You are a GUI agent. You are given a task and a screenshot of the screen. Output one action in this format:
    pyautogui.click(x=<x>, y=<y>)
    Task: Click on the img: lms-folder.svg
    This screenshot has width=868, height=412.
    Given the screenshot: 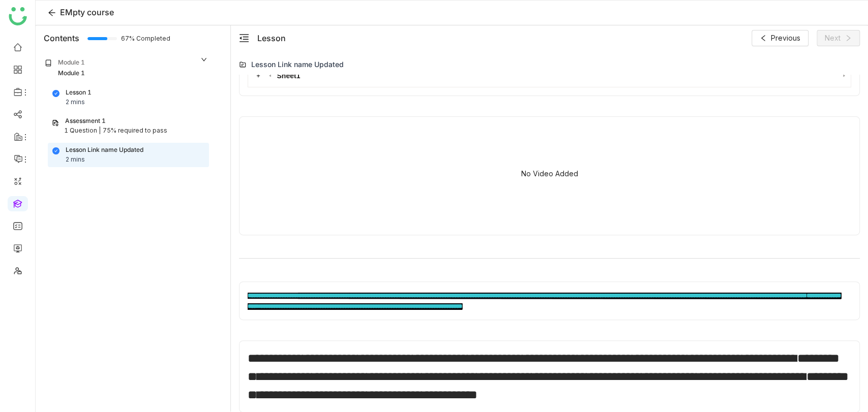 What is the action you would take?
    pyautogui.click(x=242, y=64)
    